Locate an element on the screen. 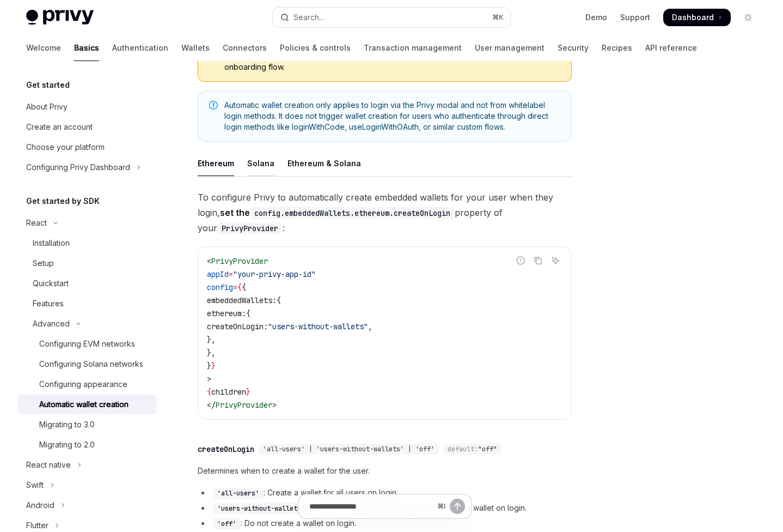 The image size is (783, 532). a: Migrating to 2.0 is located at coordinates (87, 445).